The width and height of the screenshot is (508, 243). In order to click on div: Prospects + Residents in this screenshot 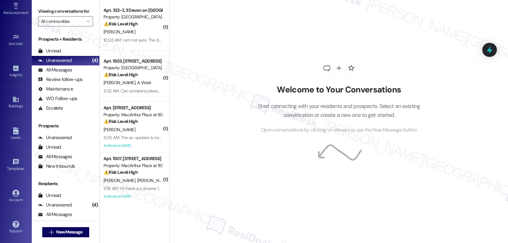, I will do `click(65, 39)`.